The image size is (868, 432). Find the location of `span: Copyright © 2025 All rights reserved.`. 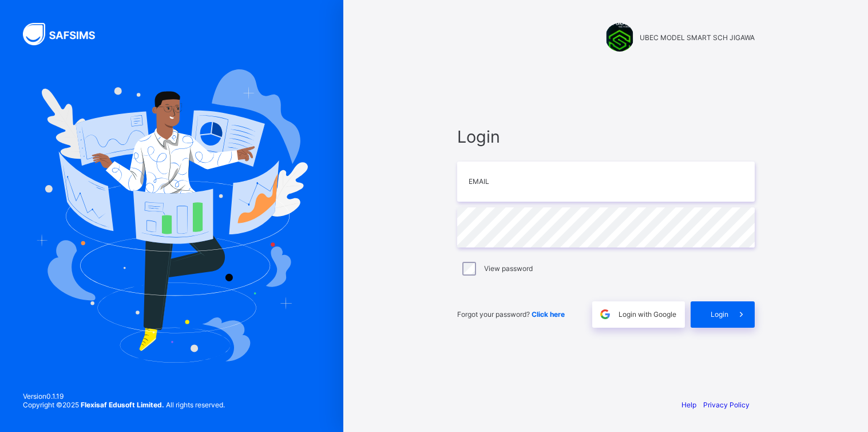

span: Copyright © 2025 All rights reserved. is located at coordinates (123, 404).